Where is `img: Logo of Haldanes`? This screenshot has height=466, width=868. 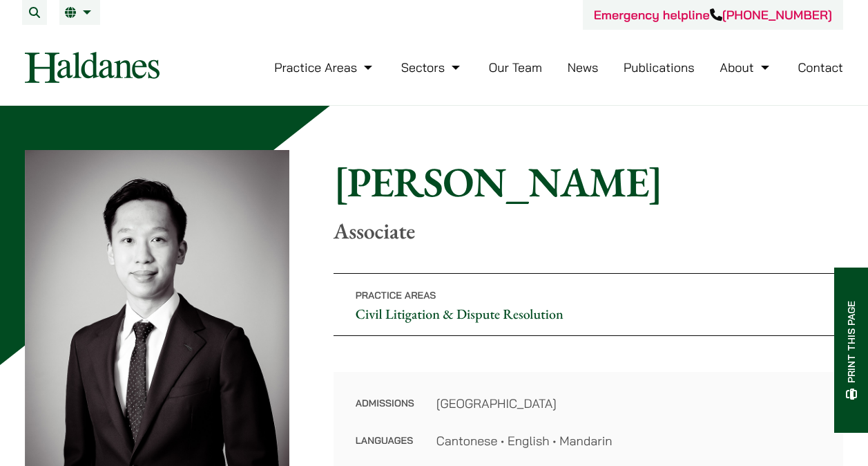 img: Logo of Haldanes is located at coordinates (92, 67).